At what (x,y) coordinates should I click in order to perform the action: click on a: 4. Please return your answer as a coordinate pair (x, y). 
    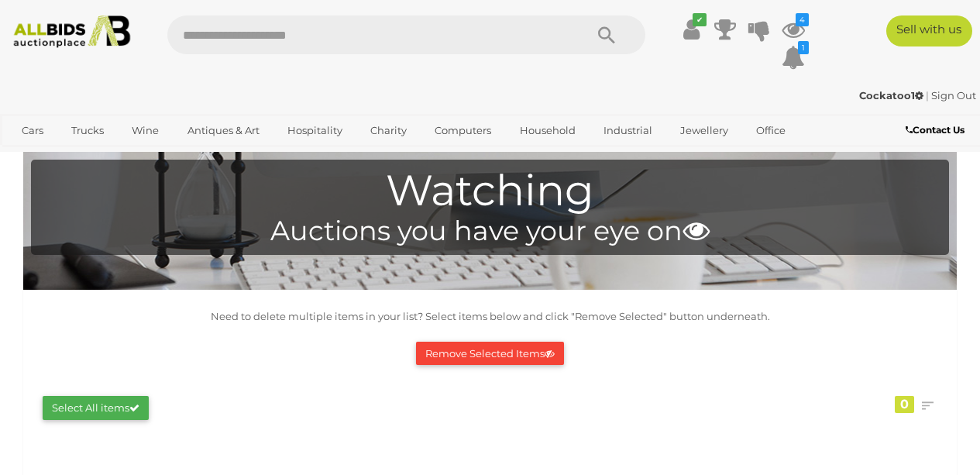
    Looking at the image, I should click on (793, 29).